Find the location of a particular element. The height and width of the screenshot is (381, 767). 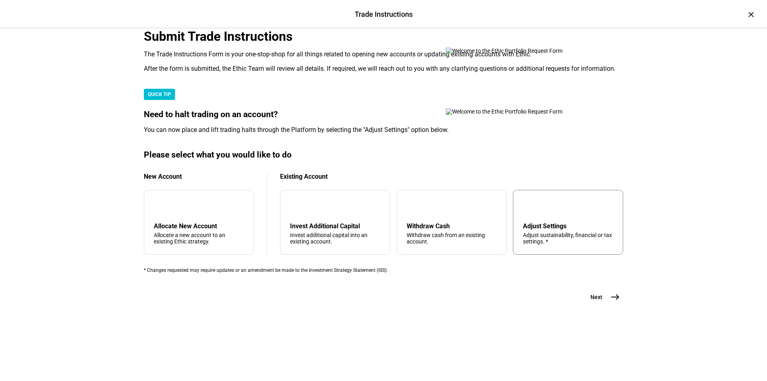

div: New Account is located at coordinates (199, 176).